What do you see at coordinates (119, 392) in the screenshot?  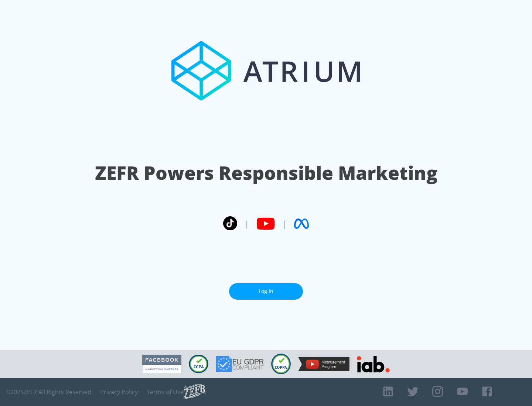 I see `a: Privacy Policy` at bounding box center [119, 392].